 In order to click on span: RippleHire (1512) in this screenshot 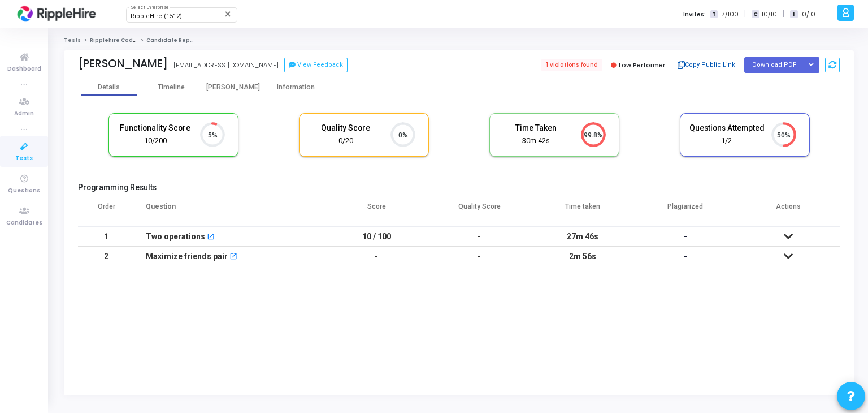, I will do `click(156, 16)`.